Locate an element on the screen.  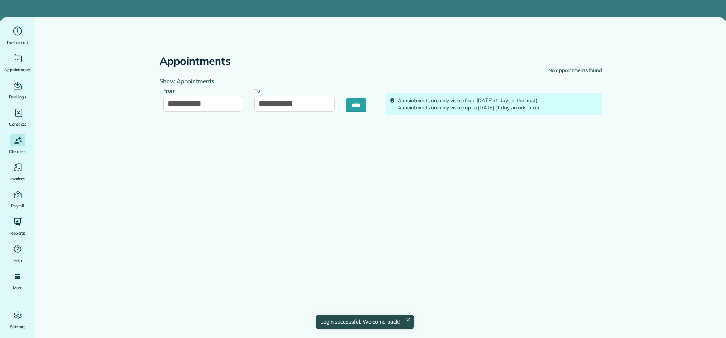
span: Invoices is located at coordinates (18, 179).